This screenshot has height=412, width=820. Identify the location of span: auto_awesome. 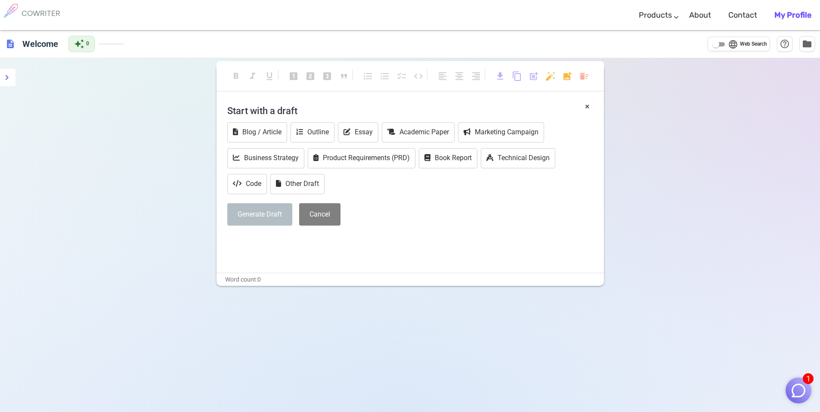
(79, 44).